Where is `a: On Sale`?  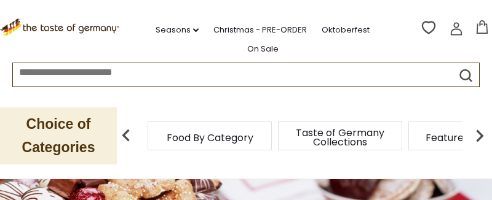 a: On Sale is located at coordinates (263, 49).